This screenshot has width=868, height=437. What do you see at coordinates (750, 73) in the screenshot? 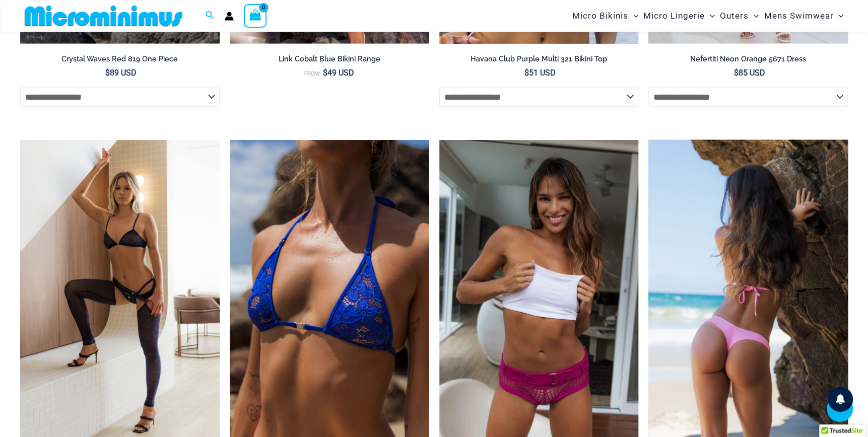
I see `bdi: 85 USD` at bounding box center [750, 73].